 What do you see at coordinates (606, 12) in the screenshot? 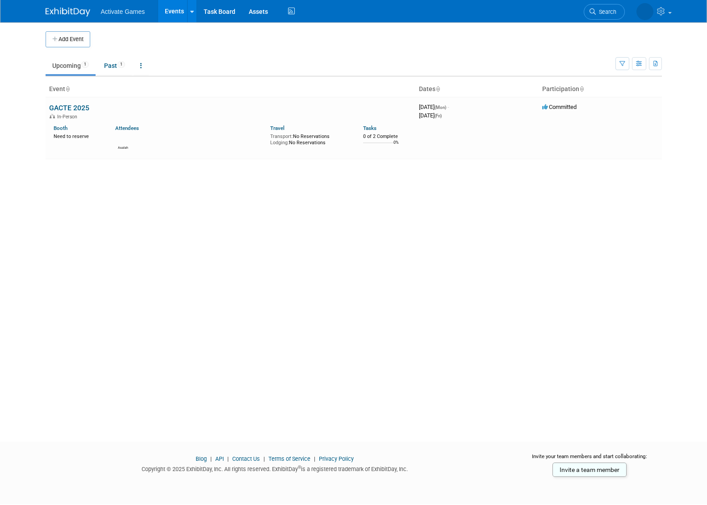
I see `span: Search` at bounding box center [606, 12].